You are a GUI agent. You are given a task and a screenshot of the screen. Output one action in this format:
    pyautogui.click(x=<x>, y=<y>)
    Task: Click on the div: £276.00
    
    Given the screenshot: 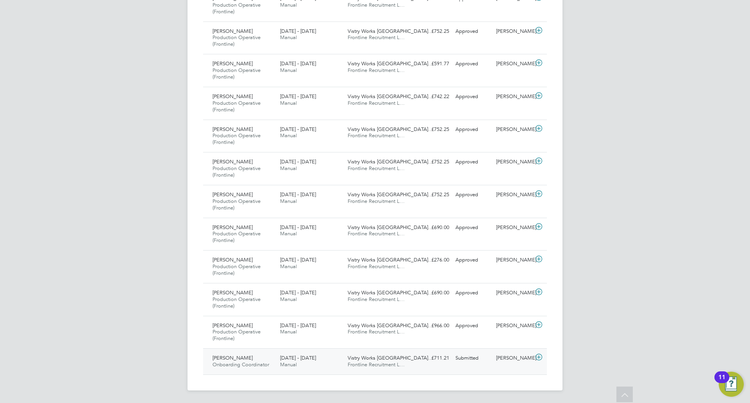 What is the action you would take?
    pyautogui.click(x=432, y=260)
    